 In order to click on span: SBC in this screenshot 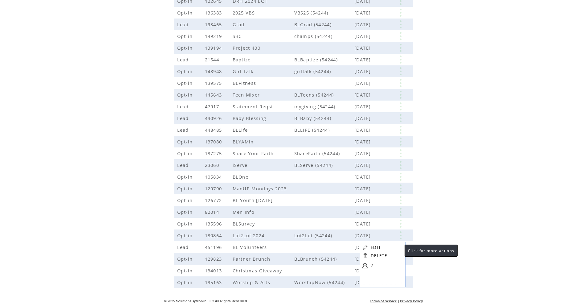, I will do `click(238, 36)`.